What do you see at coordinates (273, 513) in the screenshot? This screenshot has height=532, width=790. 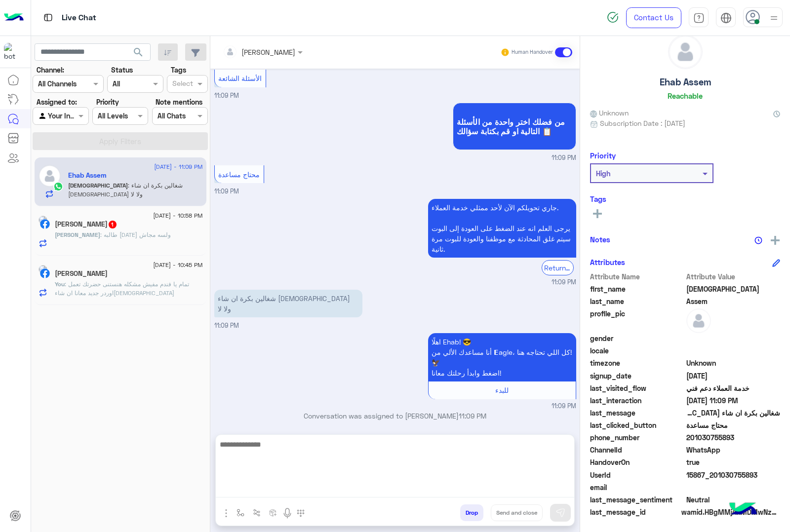 I see `img: create order` at bounding box center [273, 513].